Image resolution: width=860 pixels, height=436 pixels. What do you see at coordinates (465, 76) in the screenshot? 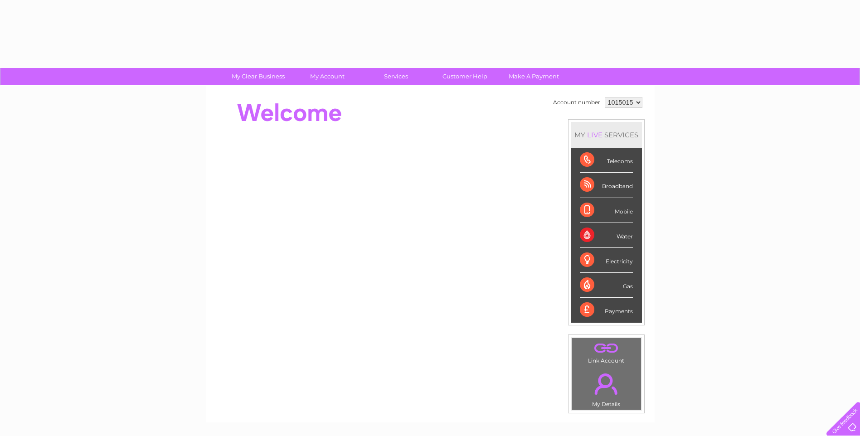
I see `a: Customer Help` at bounding box center [465, 76].